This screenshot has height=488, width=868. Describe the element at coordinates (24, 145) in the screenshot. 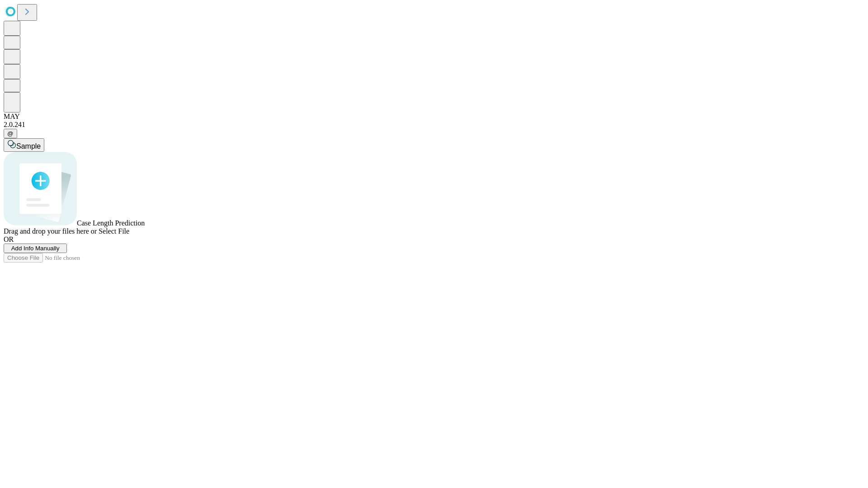

I see `button: Sample` at that location.